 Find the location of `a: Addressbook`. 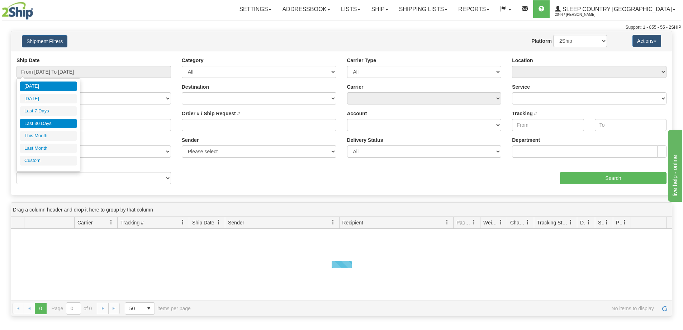

a: Addressbook is located at coordinates (306, 9).